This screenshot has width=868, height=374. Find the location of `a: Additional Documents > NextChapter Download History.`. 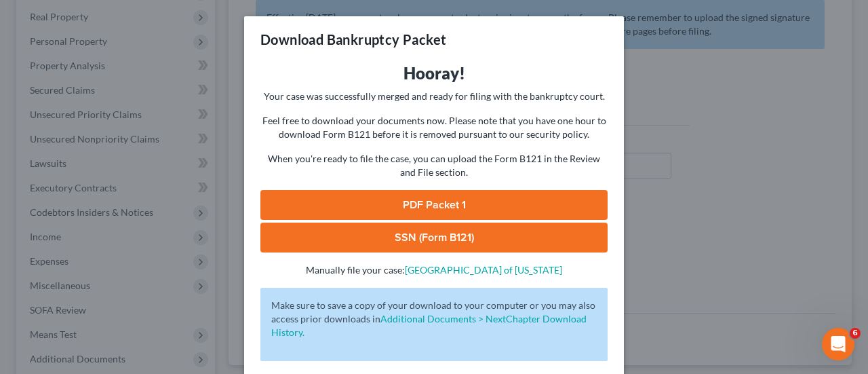

a: Additional Documents > NextChapter Download History. is located at coordinates (429, 325).